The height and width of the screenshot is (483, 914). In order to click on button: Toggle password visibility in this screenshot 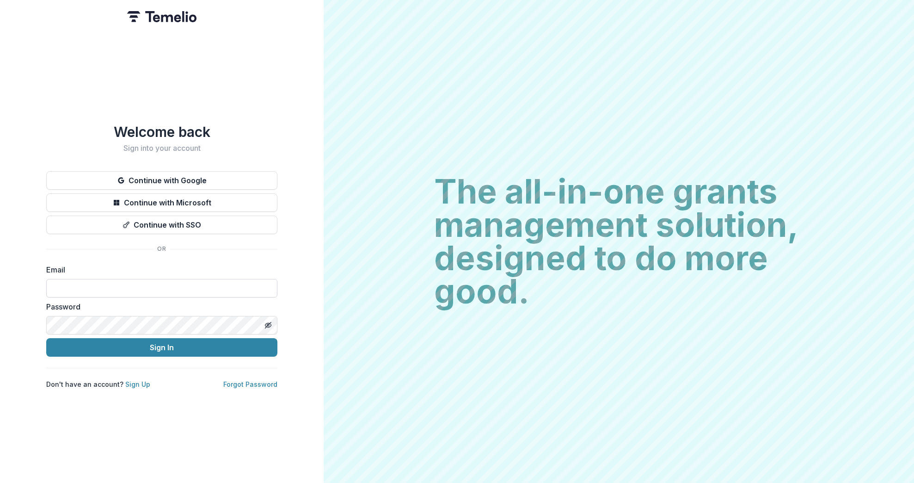, I will do `click(268, 325)`.